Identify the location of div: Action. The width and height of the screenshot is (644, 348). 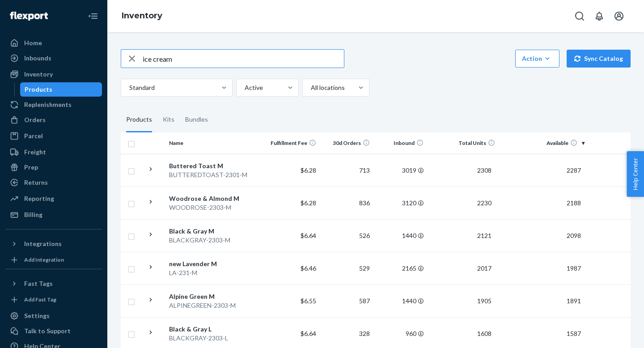
(537, 59).